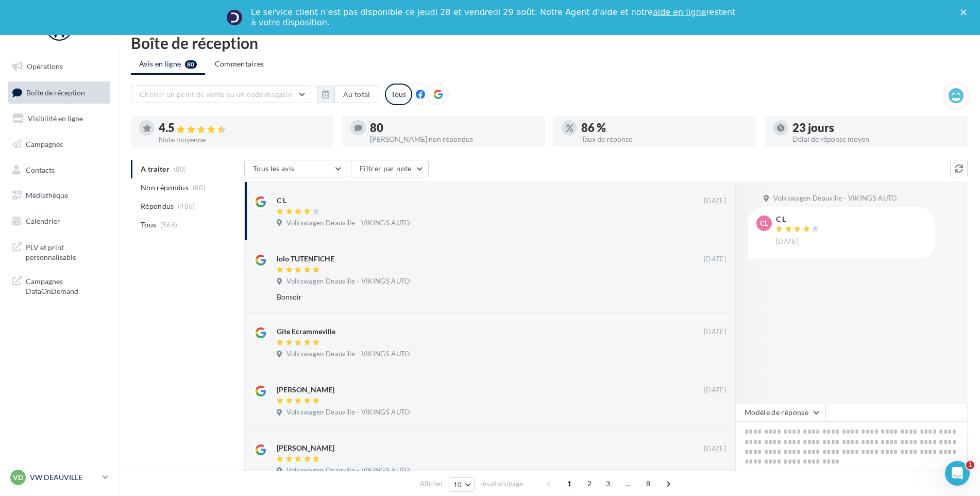 Image resolution: width=980 pixels, height=496 pixels. I want to click on div: Délai de réponse moyen, so click(876, 139).